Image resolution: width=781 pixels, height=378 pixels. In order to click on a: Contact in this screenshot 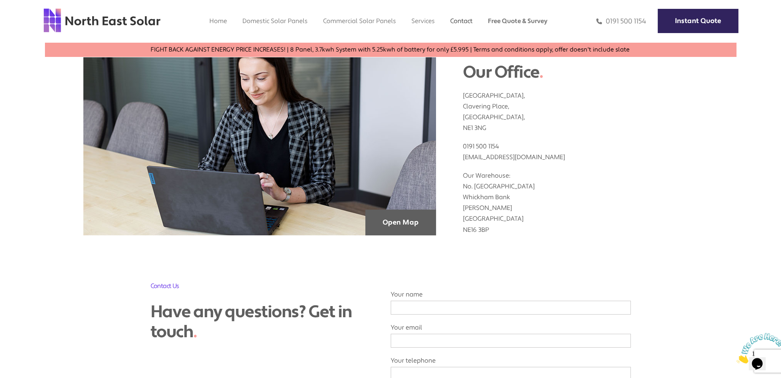, I will do `click(462, 21)`.